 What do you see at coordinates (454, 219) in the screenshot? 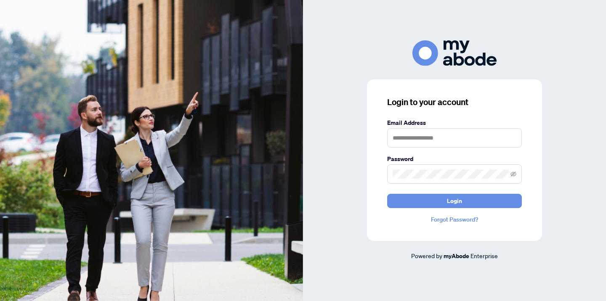
I see `a: Forgot Password?` at bounding box center [454, 219].